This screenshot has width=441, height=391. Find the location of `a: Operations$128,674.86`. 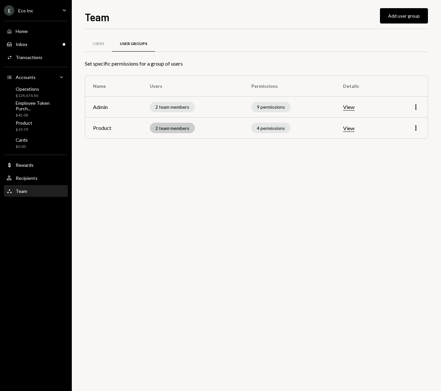

a: Operations$128,674.86 is located at coordinates (36, 92).